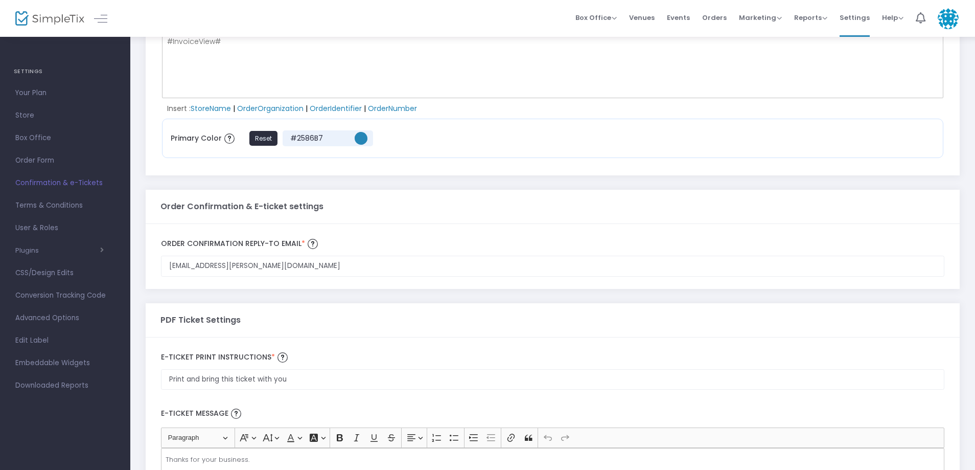 The width and height of the screenshot is (975, 470). I want to click on button: Plugins, so click(59, 250).